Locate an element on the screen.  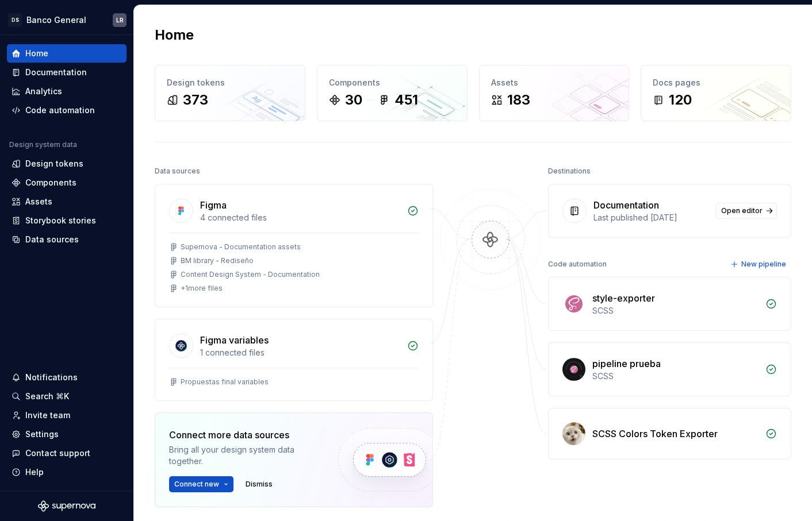
div: Search ⌘K is located at coordinates (47, 397).